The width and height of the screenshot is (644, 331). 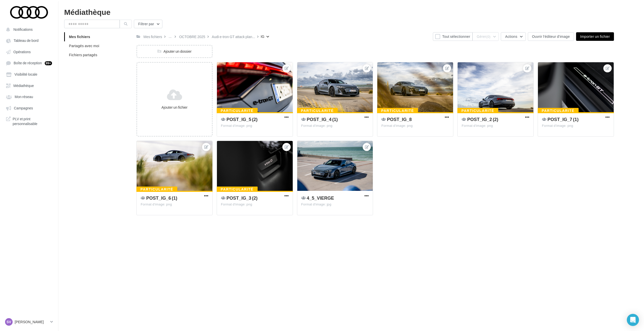 What do you see at coordinates (453, 37) in the screenshot?
I see `button: Tout sélectionner` at bounding box center [453, 37].